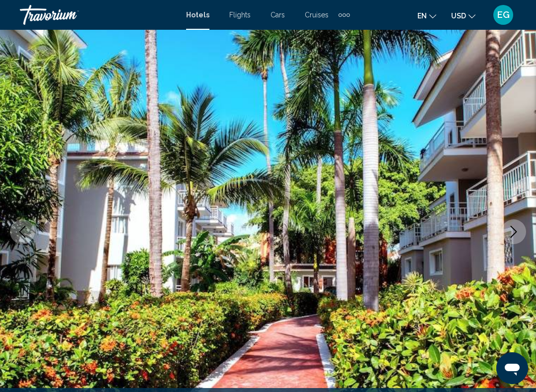 The width and height of the screenshot is (536, 392). Describe the element at coordinates (504, 15) in the screenshot. I see `span: EG` at that location.